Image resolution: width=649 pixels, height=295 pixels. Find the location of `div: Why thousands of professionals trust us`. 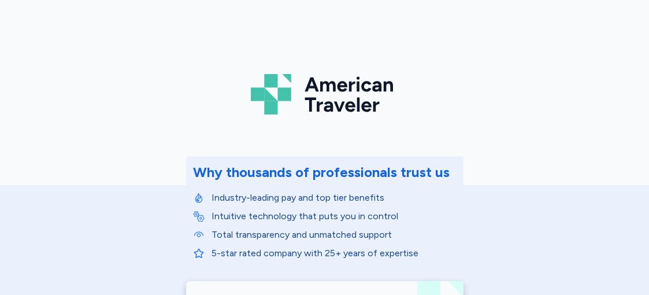

div: Why thousands of professionals trust us is located at coordinates (322, 172).